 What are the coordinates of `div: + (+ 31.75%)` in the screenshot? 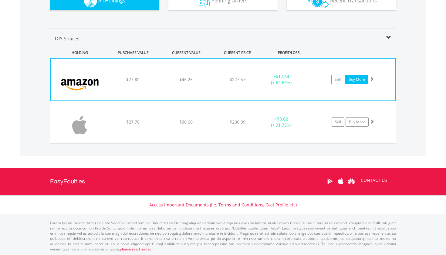 It's located at (281, 122).